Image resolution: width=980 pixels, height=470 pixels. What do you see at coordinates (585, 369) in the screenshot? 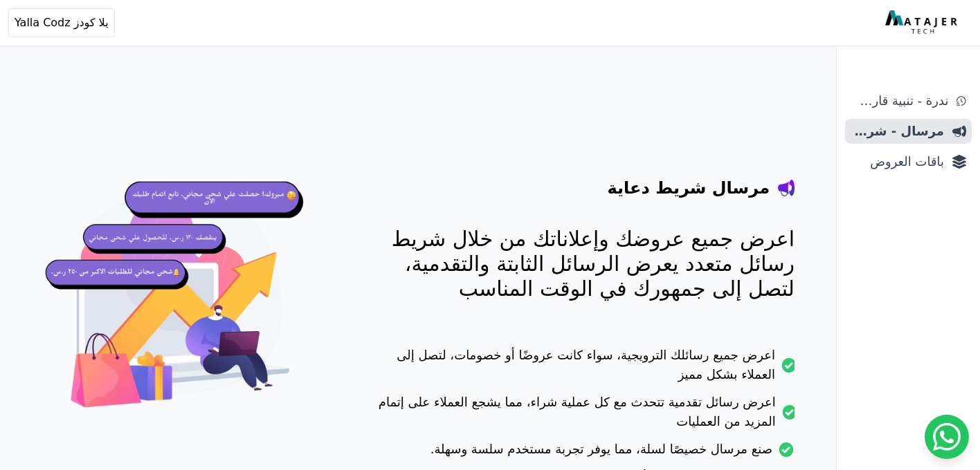
I see `li: اعرض جميع رسائلك الترويجية، سواء كانت عروضًا أو خصومات، لتصل إلى العملاء بشكل مميز` at bounding box center [585, 369].